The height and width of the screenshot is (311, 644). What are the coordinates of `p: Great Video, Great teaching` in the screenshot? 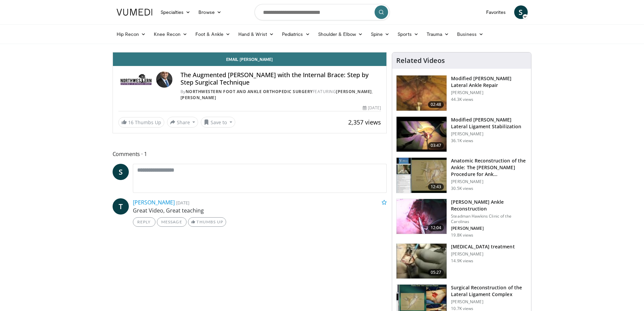 It's located at (260, 211).